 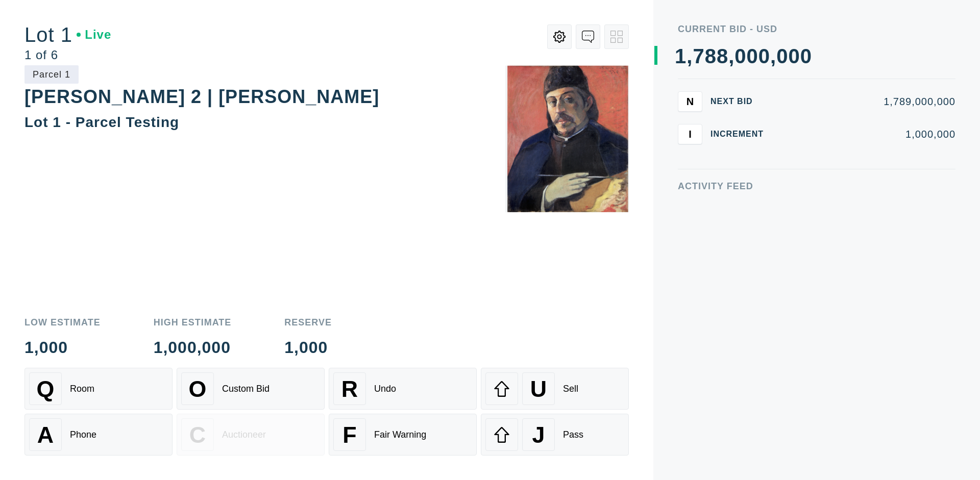 I want to click on button: USell, so click(x=555, y=388).